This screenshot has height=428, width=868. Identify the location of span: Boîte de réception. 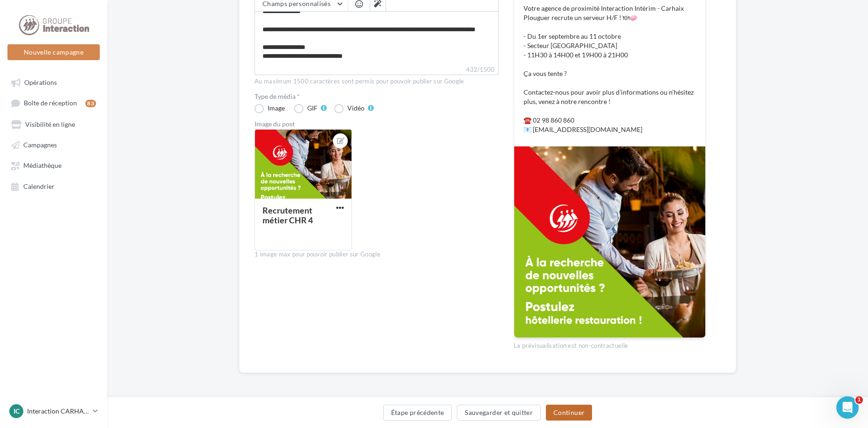
(50, 103).